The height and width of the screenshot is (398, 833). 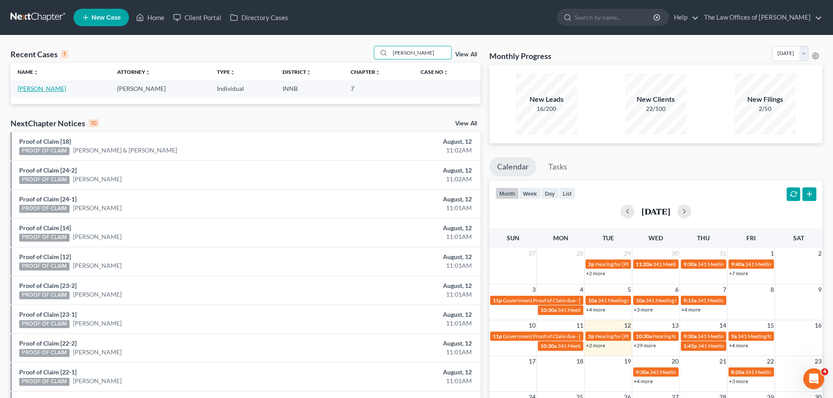 What do you see at coordinates (820, 290) in the screenshot?
I see `span: 9` at bounding box center [820, 290].